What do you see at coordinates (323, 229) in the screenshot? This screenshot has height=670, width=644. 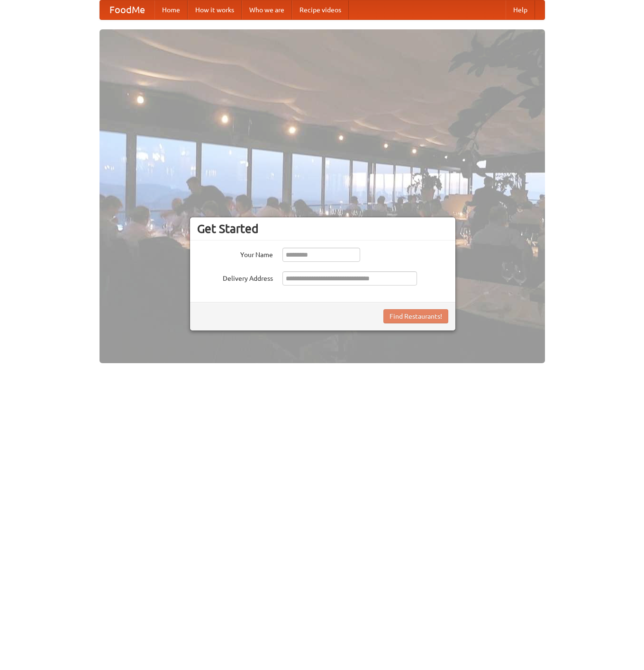 I see `h3: Get Started` at bounding box center [323, 229].